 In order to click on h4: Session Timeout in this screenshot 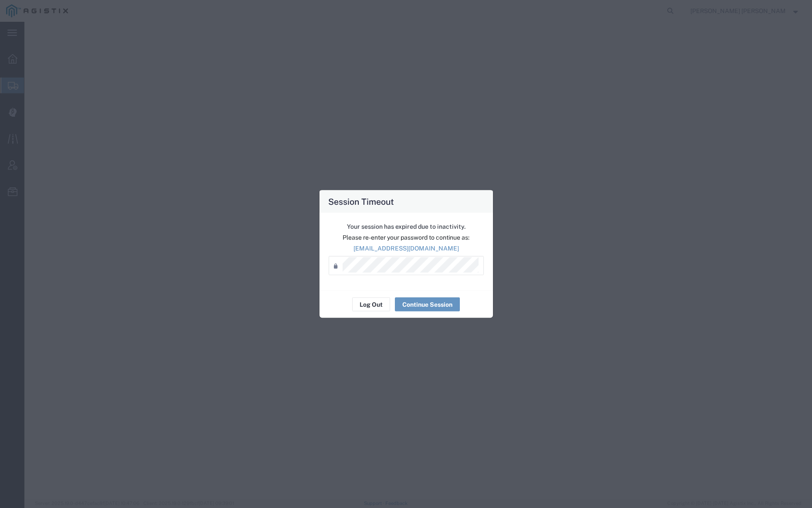, I will do `click(361, 201)`.